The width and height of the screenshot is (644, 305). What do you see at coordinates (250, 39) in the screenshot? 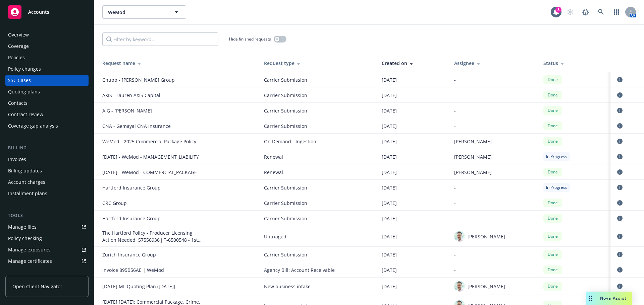
I see `span: Hide finished requests` at bounding box center [250, 39].